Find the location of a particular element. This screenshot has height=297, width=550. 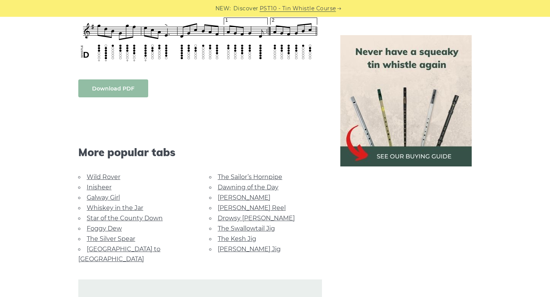

span: NEW: is located at coordinates (223, 8).